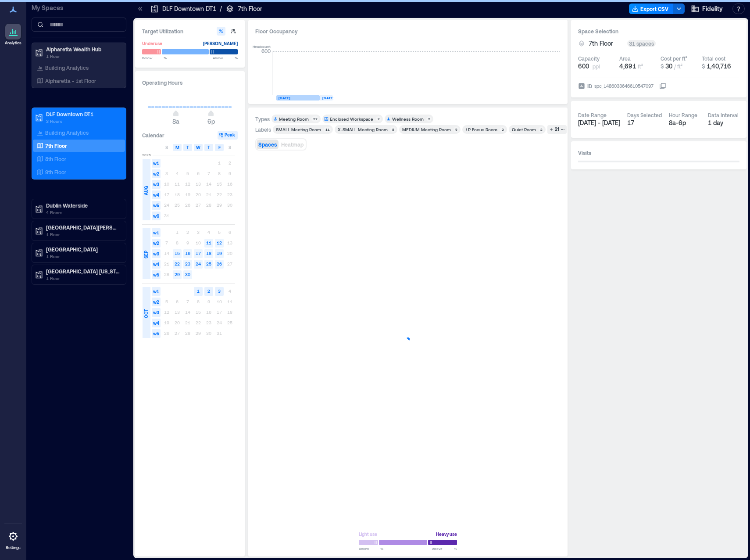 Image resolution: width=750 pixels, height=560 pixels. I want to click on div: Quiet Room, so click(523, 130).